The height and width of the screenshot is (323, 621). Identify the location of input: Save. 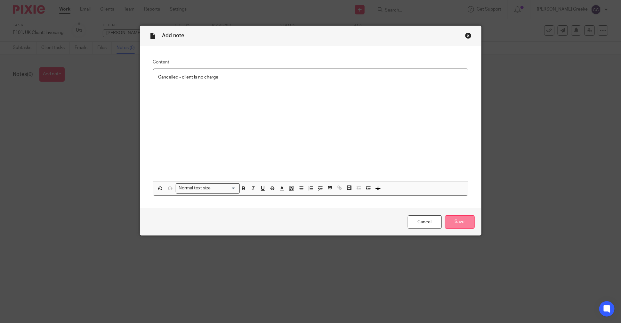
(460, 222).